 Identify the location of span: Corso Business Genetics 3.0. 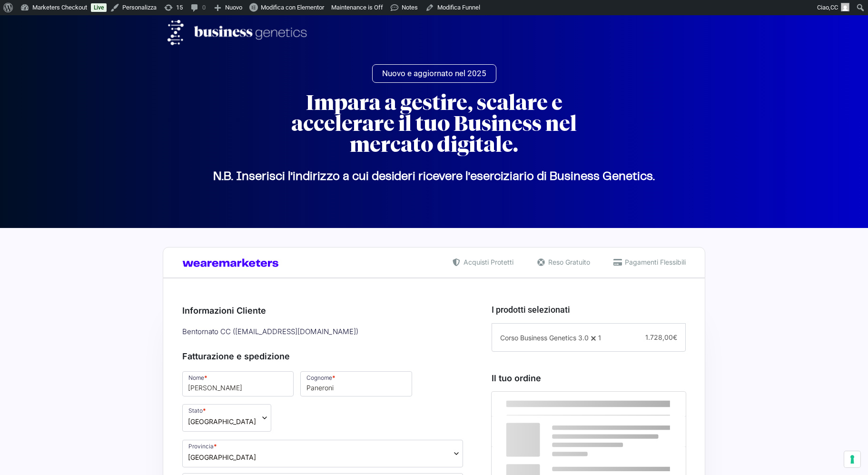
(544, 337).